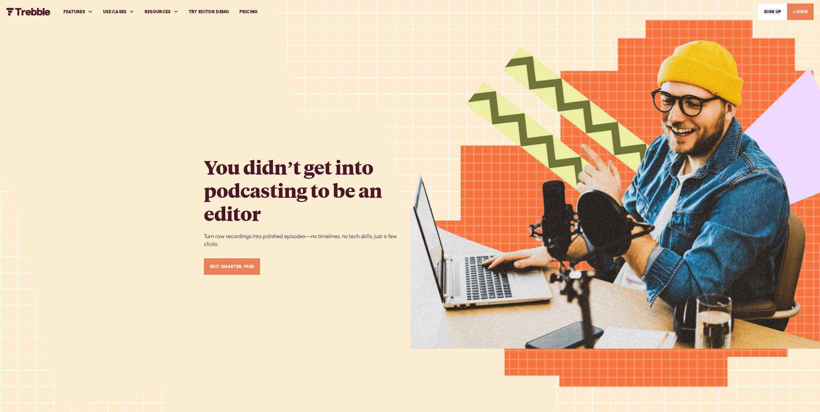 This screenshot has width=820, height=412. I want to click on a: Try Editor Demo, so click(209, 12).